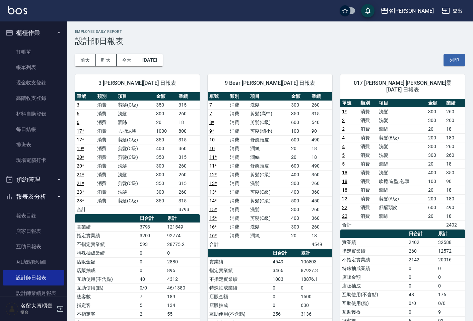  What do you see at coordinates (300, 218) in the screenshot?
I see `td: 400` at bounding box center [300, 218].